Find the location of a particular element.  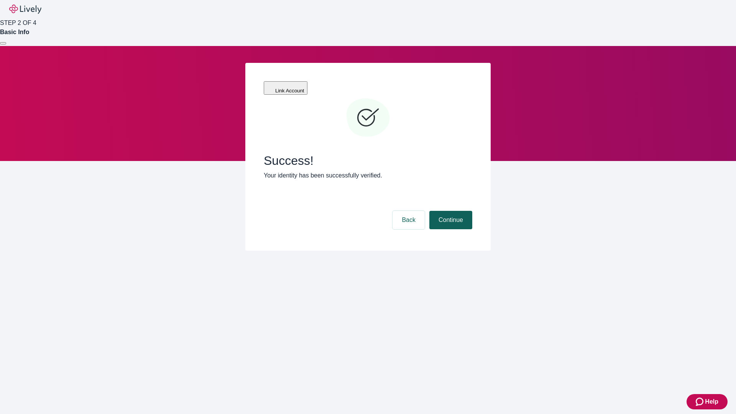

button: Zendesk support iconHelp is located at coordinates (707, 402).